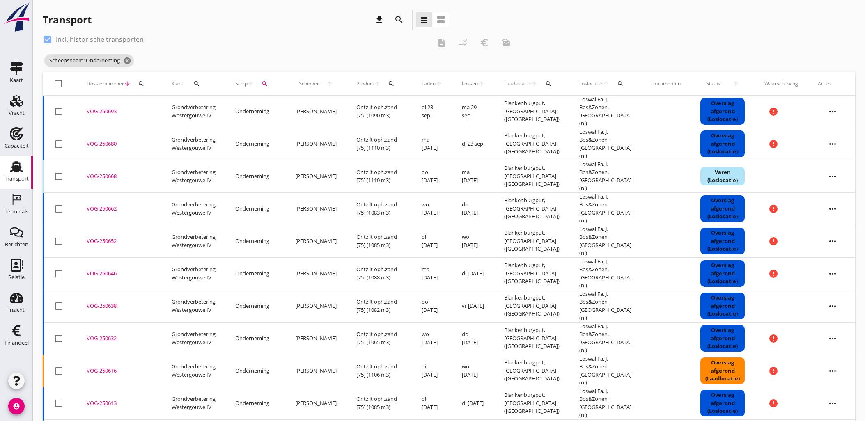  I want to click on div: VOG-250680, so click(119, 144).